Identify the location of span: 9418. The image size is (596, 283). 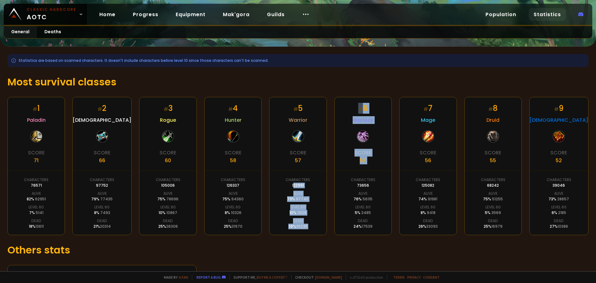
(431, 212).